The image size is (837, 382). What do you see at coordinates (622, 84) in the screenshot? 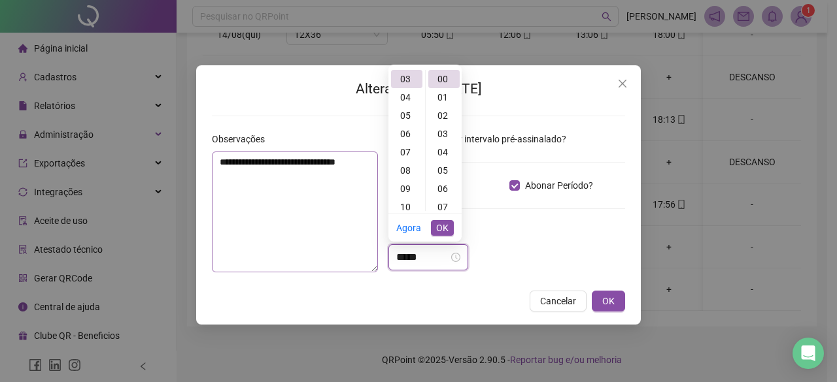
I see `button: Close` at bounding box center [622, 84].